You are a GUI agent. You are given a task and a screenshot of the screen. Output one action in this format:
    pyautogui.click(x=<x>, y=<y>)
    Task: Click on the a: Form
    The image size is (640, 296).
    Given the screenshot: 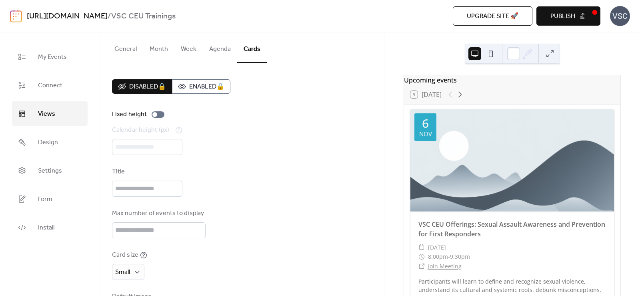 What is the action you would take?
    pyautogui.click(x=50, y=198)
    